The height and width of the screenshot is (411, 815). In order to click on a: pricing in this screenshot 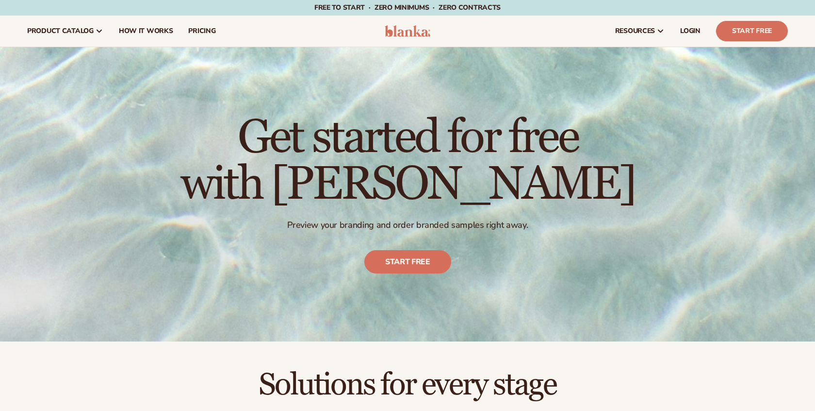, I will do `click(202, 31)`.